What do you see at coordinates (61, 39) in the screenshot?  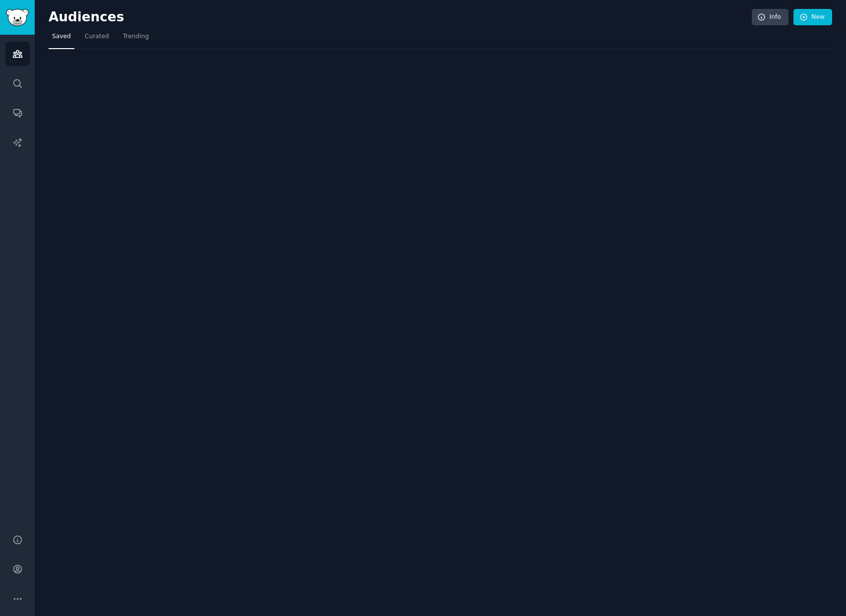 I see `a: Saved` at bounding box center [61, 39].